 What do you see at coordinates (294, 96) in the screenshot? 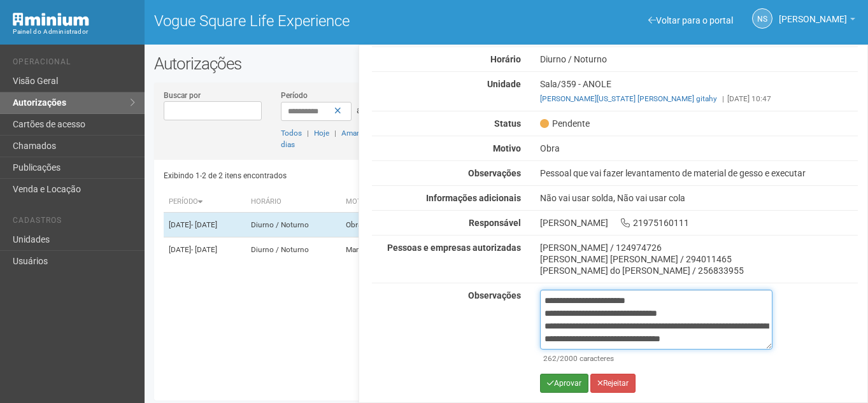
I see `label: Período` at bounding box center [294, 96].